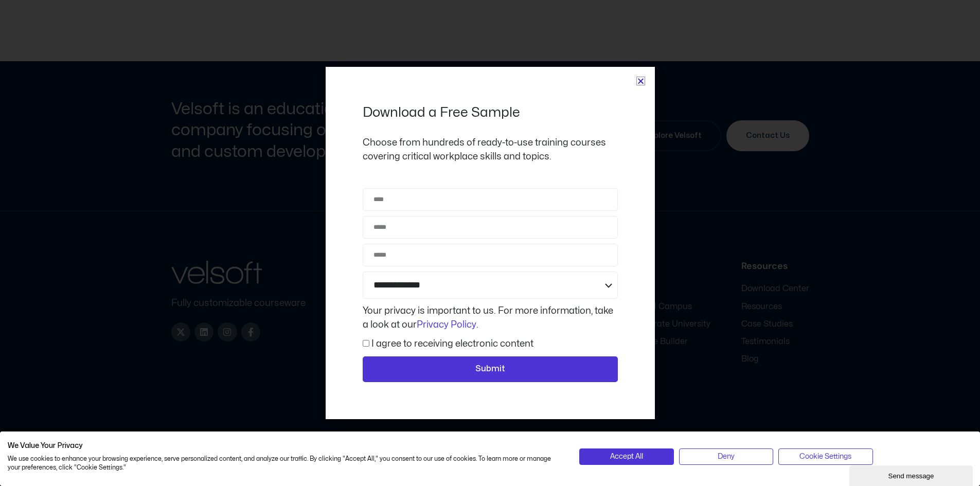  I want to click on span: Submit, so click(490, 369).